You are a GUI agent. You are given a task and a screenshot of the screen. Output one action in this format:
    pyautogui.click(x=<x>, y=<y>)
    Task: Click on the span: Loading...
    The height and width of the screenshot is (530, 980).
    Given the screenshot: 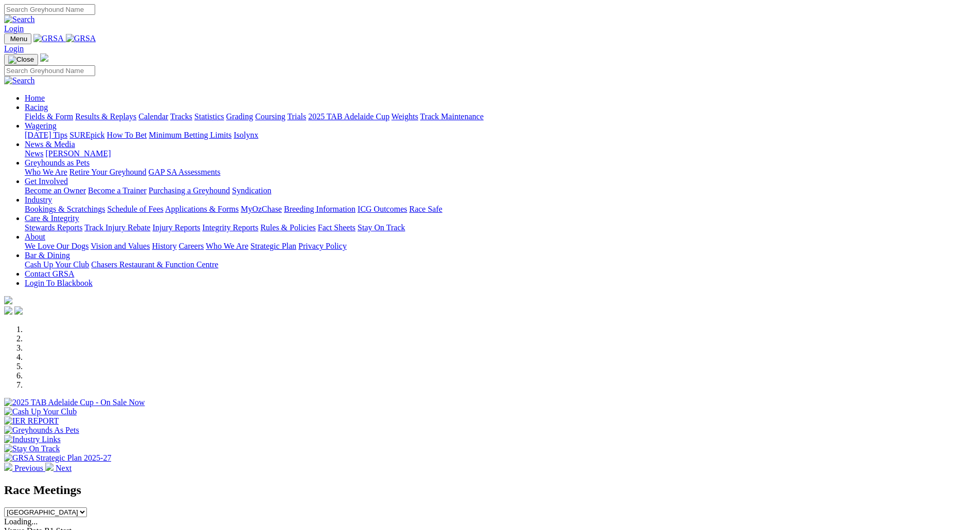 What is the action you would take?
    pyautogui.click(x=21, y=522)
    